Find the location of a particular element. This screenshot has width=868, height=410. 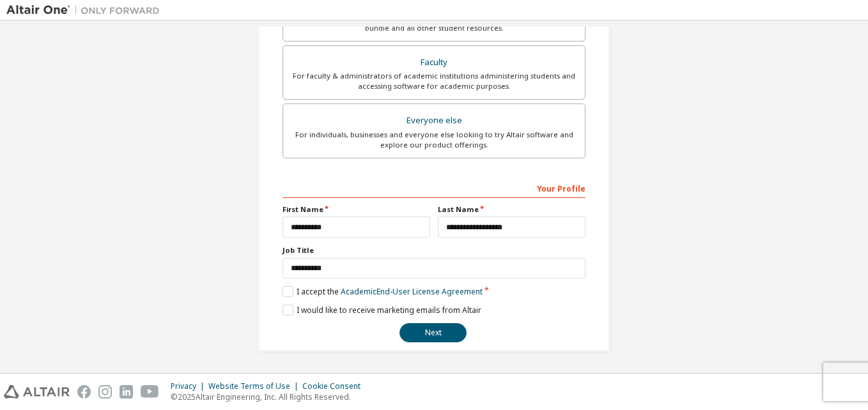

img: linkedin.svg is located at coordinates (126, 391).